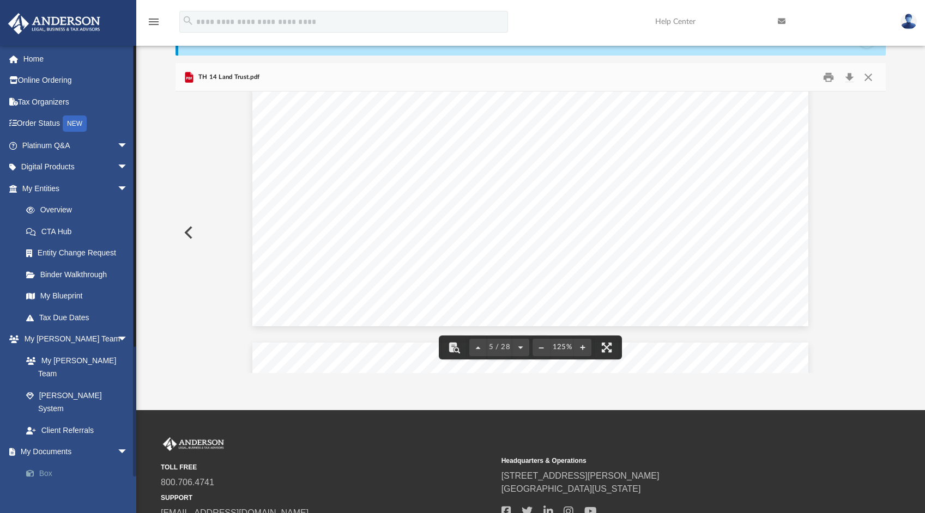 This screenshot has width=925, height=513. I want to click on span: Land Trust; however,, so click(584, 107).